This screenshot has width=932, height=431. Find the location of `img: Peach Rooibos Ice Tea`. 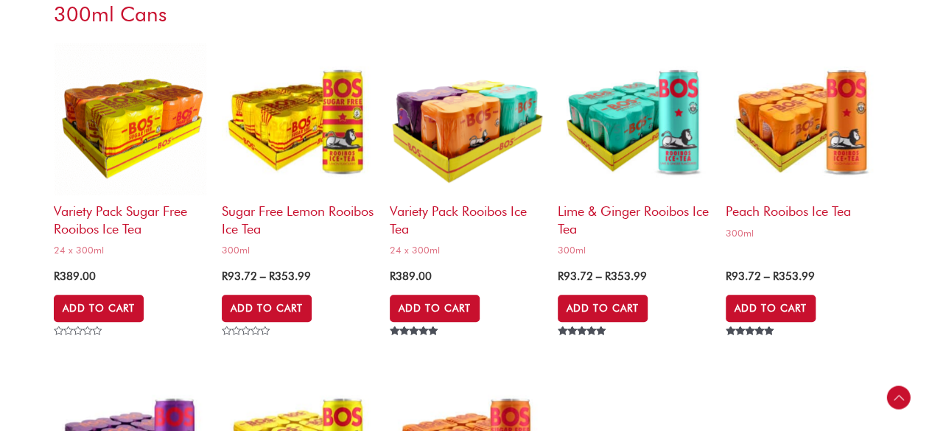

img: Peach Rooibos Ice Tea is located at coordinates (802, 119).